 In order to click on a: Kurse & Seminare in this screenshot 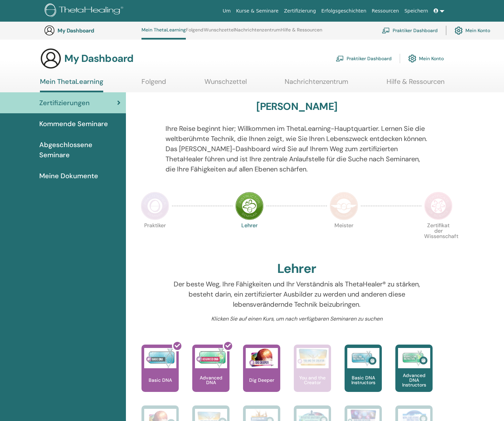, I will do `click(257, 11)`.